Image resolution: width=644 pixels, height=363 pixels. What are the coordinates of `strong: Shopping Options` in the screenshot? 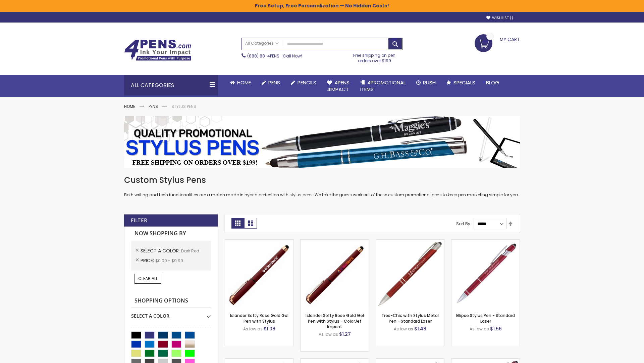 It's located at (171, 301).